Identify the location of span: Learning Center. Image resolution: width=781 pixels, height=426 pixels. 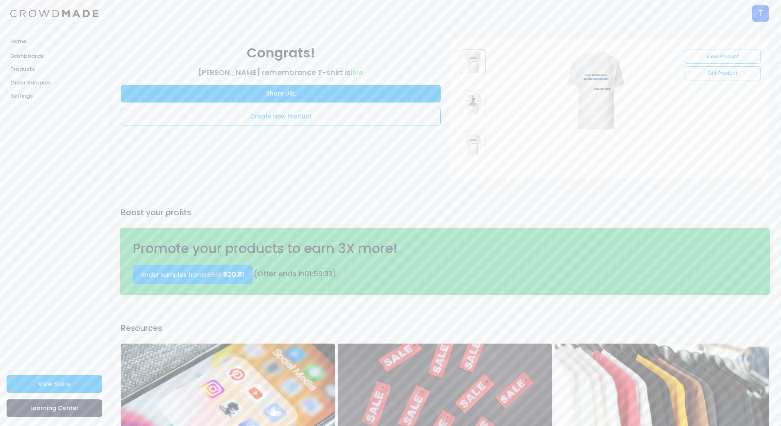
(55, 408).